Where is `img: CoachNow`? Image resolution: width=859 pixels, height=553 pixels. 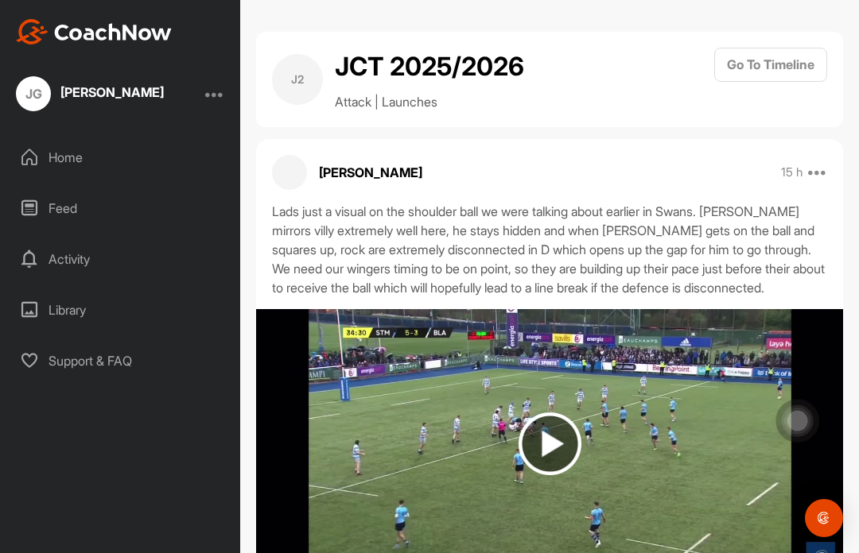
img: CoachNow is located at coordinates (94, 32).